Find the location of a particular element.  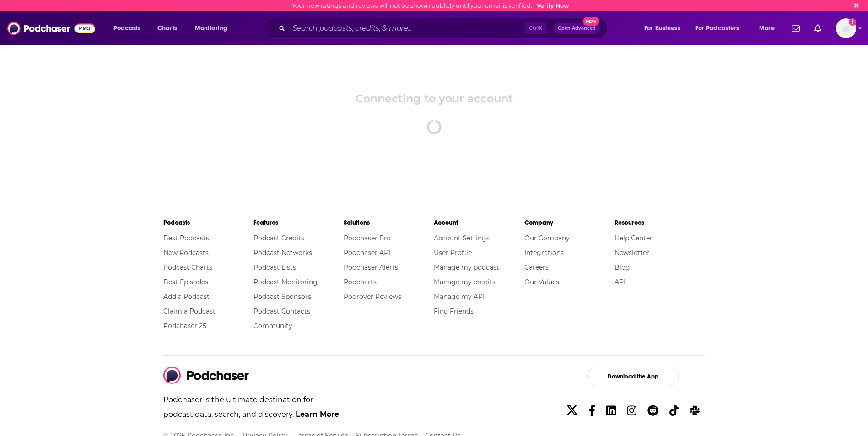

div: Search podcasts, credits, & more... is located at coordinates (444, 29).